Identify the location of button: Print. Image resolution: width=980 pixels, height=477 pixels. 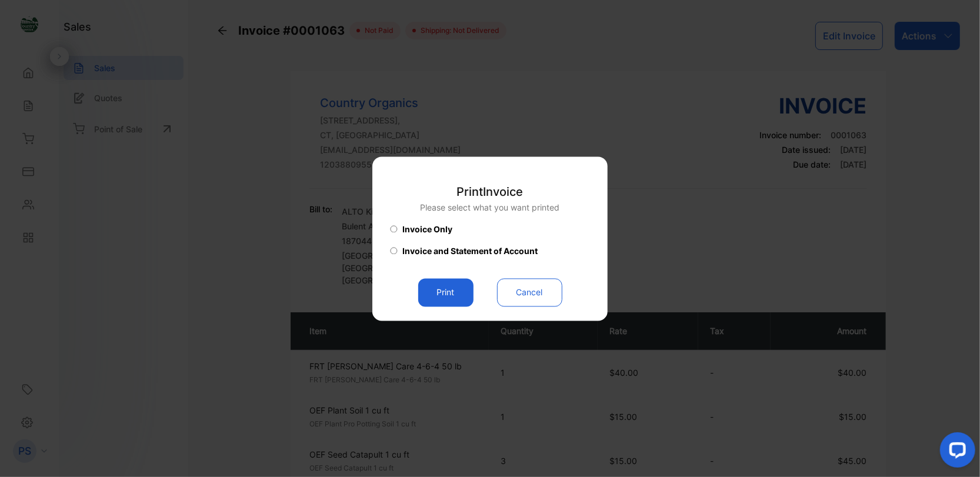
(446, 292).